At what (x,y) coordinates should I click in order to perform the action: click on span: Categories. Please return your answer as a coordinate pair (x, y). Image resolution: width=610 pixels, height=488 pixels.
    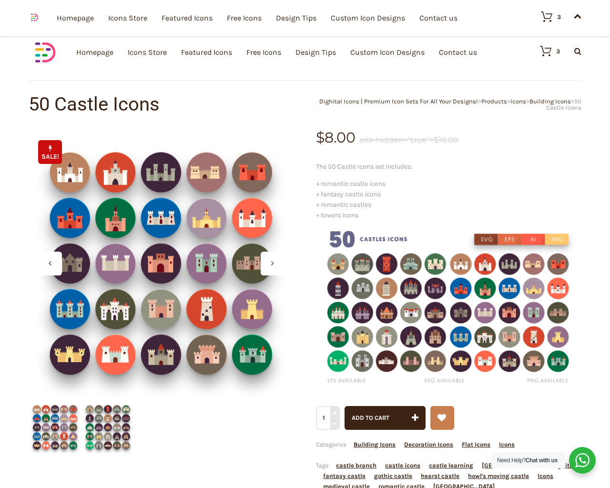
    Looking at the image, I should click on (415, 444).